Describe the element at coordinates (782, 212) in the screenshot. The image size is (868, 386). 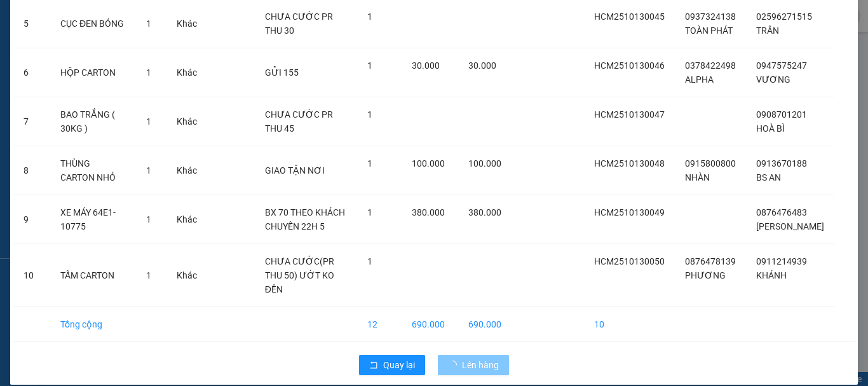
I see `span: 0876476483` at that location.